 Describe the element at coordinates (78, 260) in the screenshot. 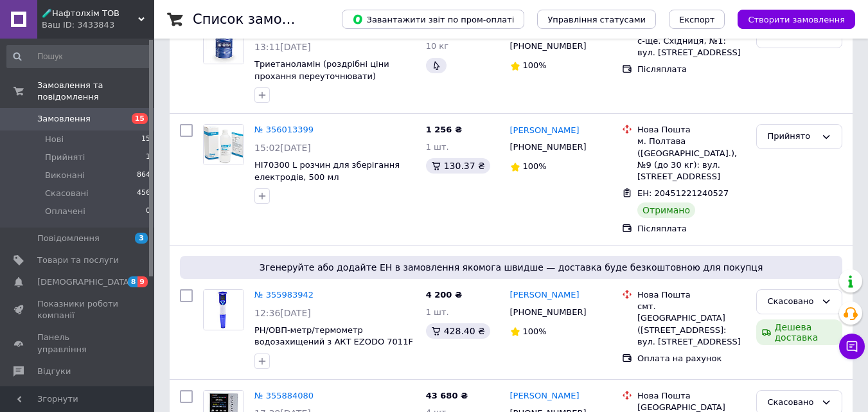

I see `span: Товари та послуги` at that location.